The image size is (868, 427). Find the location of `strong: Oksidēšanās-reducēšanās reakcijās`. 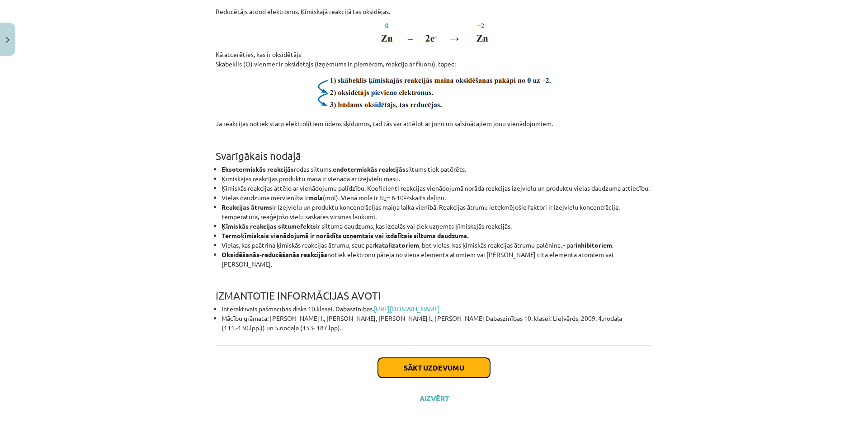

strong: Oksidēšanās-reducēšanās reakcijās is located at coordinates (274, 254).